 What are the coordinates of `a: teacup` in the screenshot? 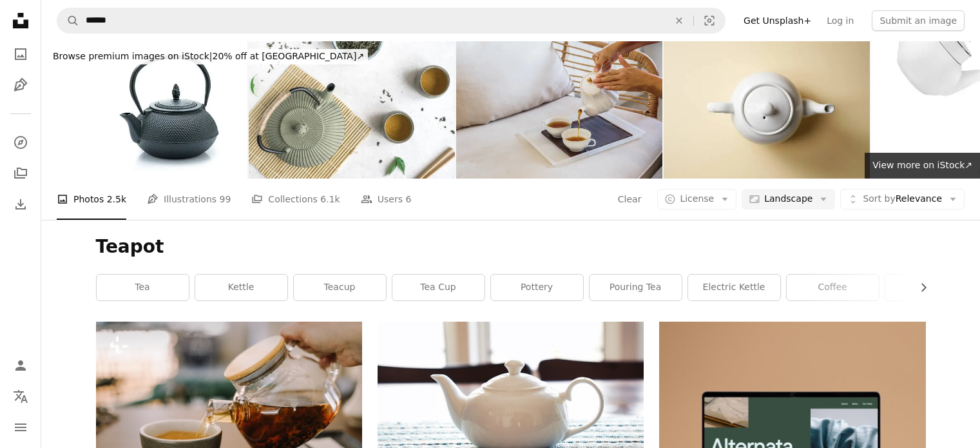 It's located at (340, 287).